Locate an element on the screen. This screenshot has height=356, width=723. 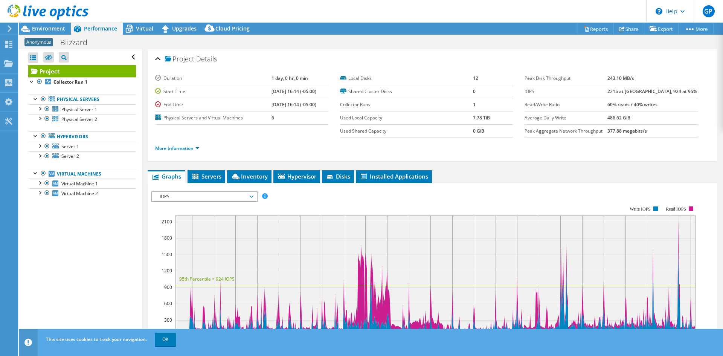
span: Physical Server 2 is located at coordinates (79, 119).